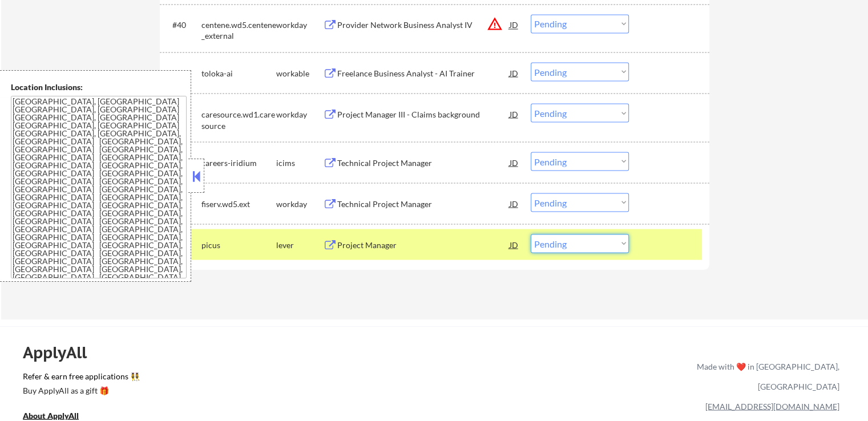  I want to click on div: Project Manager III - Claims background, so click(424, 114).